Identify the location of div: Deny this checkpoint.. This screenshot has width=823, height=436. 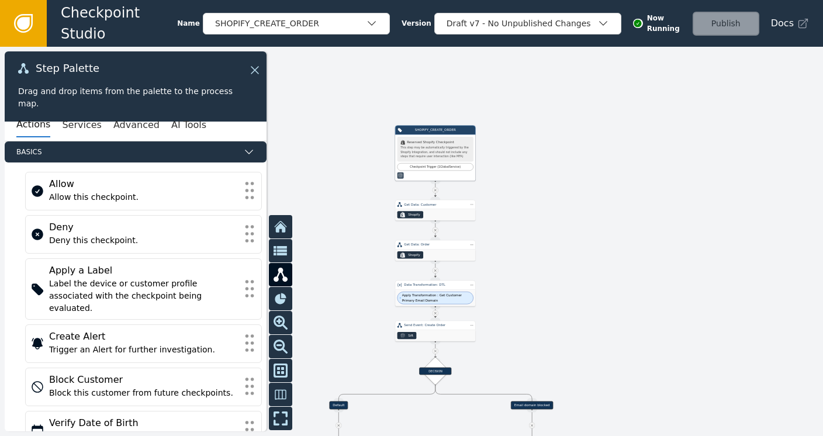
(143, 240).